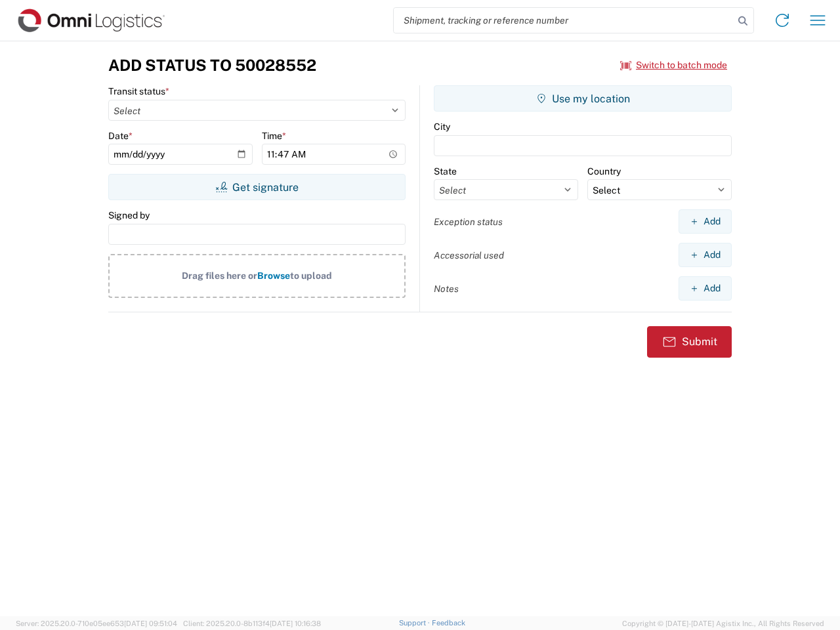  What do you see at coordinates (603, 171) in the screenshot?
I see `label: Country` at bounding box center [603, 171].